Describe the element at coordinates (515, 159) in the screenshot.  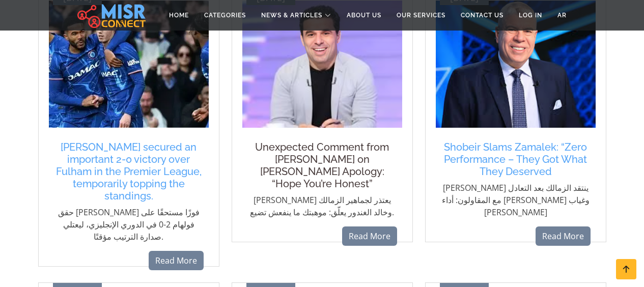
I see `h5: Shobeir Slams Zamalek: “Zero Performance – They Got What They Deserved` at that location.